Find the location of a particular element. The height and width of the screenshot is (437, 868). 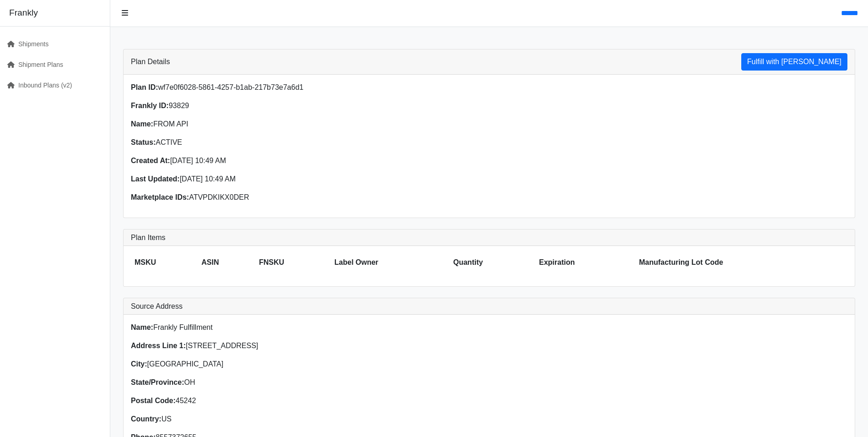

th: FNSKU is located at coordinates (292, 262).